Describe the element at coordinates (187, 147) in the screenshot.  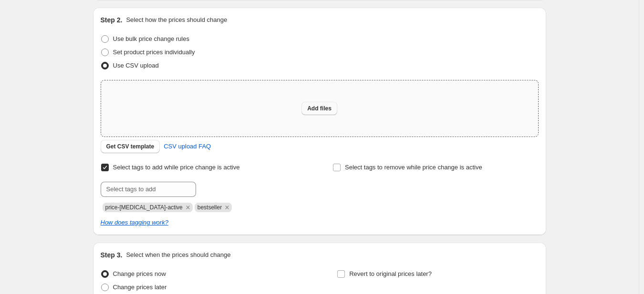
I see `span: CSV upload FAQ` at that location.